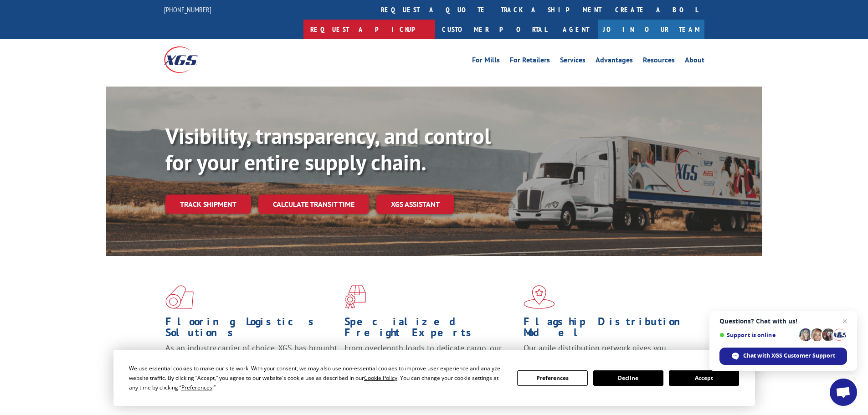  Describe the element at coordinates (431, 362) in the screenshot. I see `p: From overlength loads to delicate cargo, our experienced staff knows the best way to move your fr...` at that location.